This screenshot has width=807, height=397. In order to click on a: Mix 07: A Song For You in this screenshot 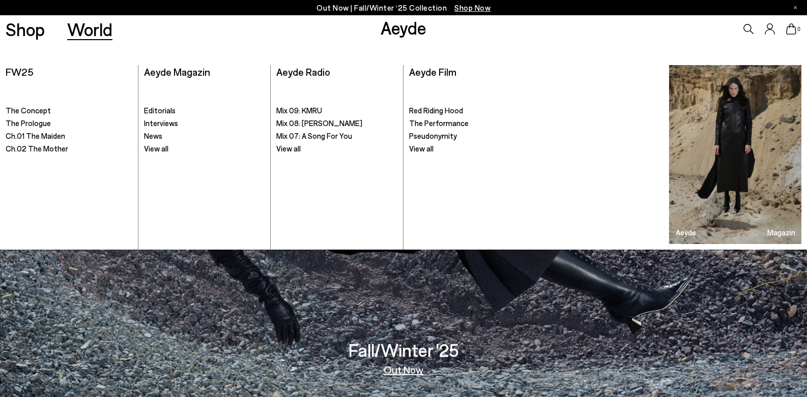, I will do `click(337, 136)`.